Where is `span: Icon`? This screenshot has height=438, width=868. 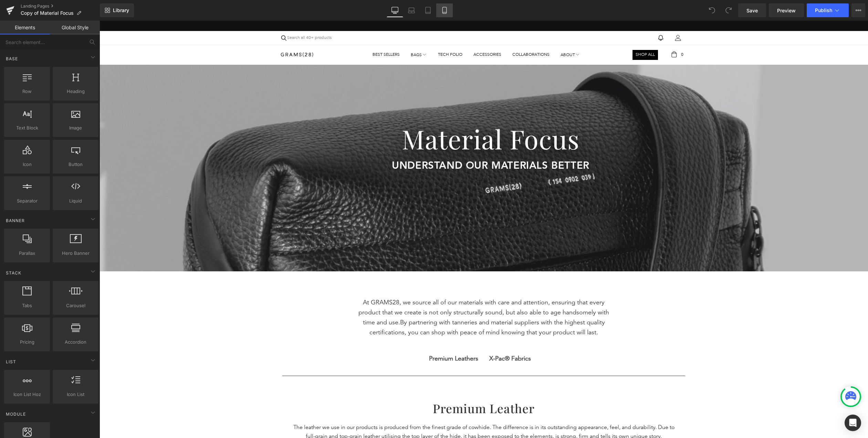
span: Icon is located at coordinates (27, 164).